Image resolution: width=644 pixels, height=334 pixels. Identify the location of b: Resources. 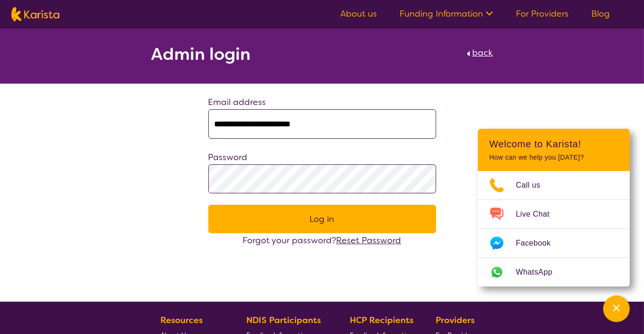
(181, 320).